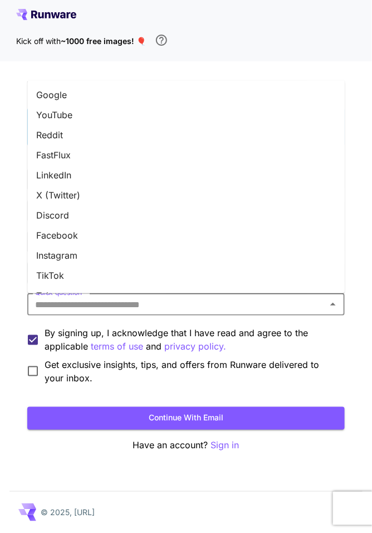  What do you see at coordinates (333, 304) in the screenshot?
I see `button: Close` at bounding box center [333, 304].